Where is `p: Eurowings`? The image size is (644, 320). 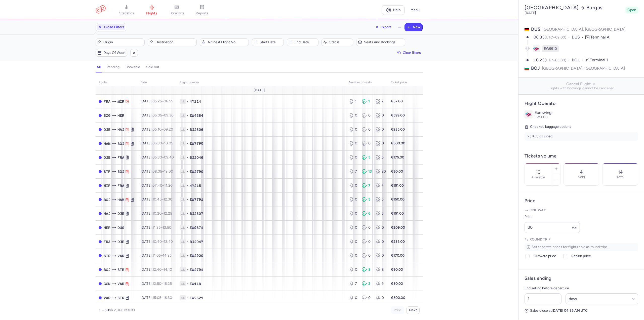 p: Eurowings is located at coordinates (587, 113).